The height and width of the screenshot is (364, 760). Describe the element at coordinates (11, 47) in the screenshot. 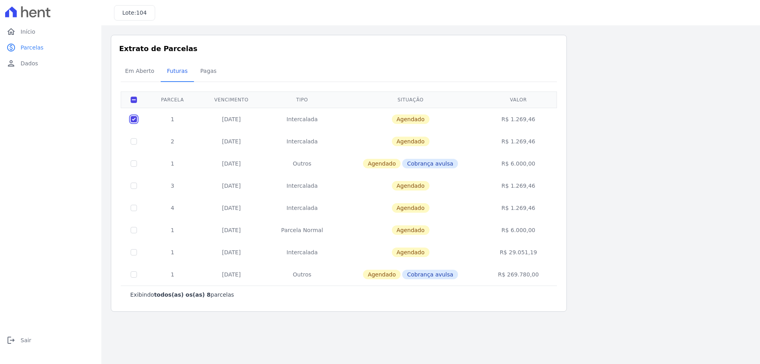

I see `i: paid` at that location.